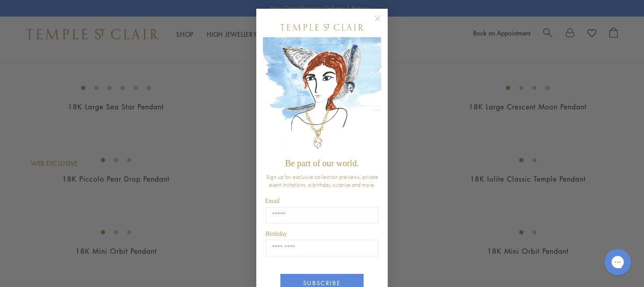  What do you see at coordinates (322, 181) in the screenshot?
I see `span: Sign up for exclusive collection previews, private event invitations, a birthday surprise and more.` at bounding box center [322, 181].